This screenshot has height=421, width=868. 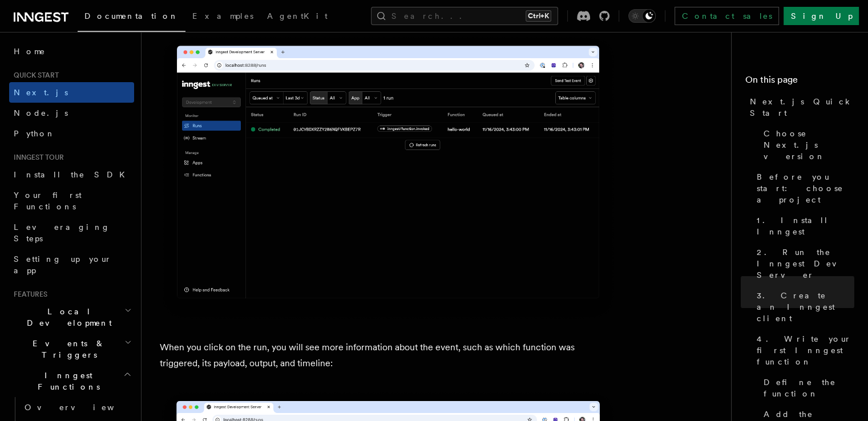 What do you see at coordinates (131, 16) in the screenshot?
I see `span: Documentation` at bounding box center [131, 16].